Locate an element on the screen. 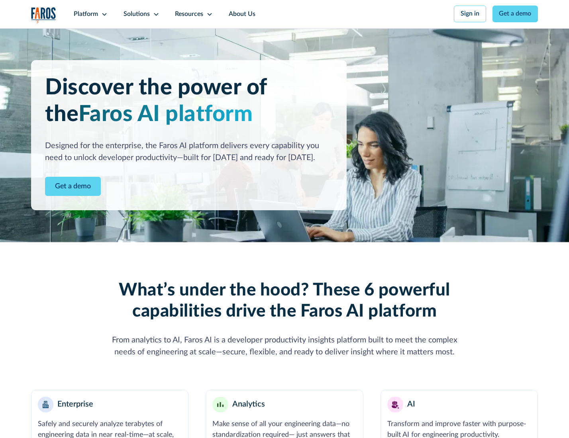  div: From analytics to AI, Faros AI is a developer productivity insights platform built to meet the co... is located at coordinates (285, 347).